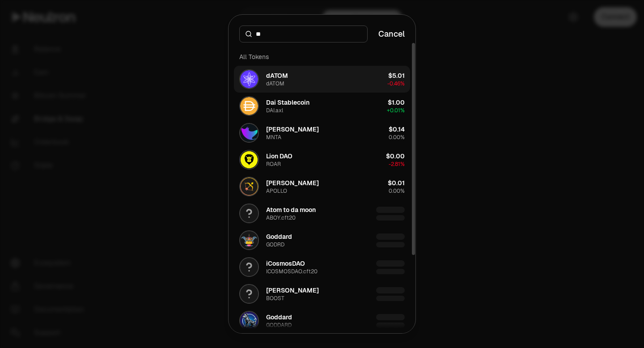 The image size is (644, 348). What do you see at coordinates (249, 187) in the screenshot?
I see `img: APOLLO Logo` at bounding box center [249, 187].